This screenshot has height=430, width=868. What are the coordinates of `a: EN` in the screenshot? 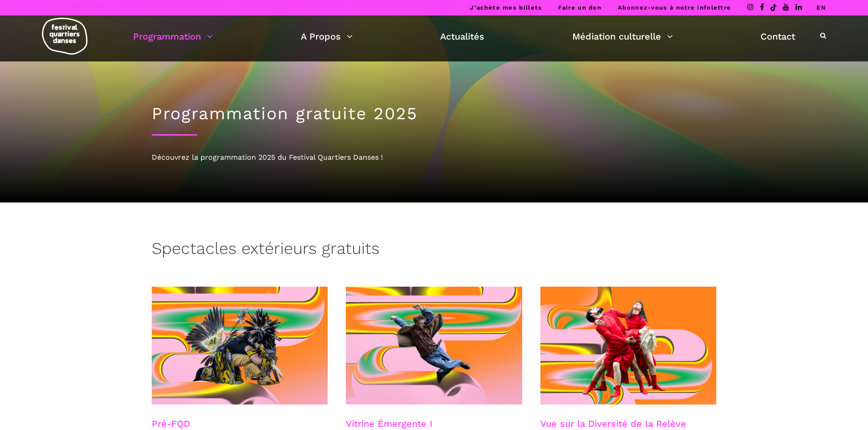 It's located at (821, 7).